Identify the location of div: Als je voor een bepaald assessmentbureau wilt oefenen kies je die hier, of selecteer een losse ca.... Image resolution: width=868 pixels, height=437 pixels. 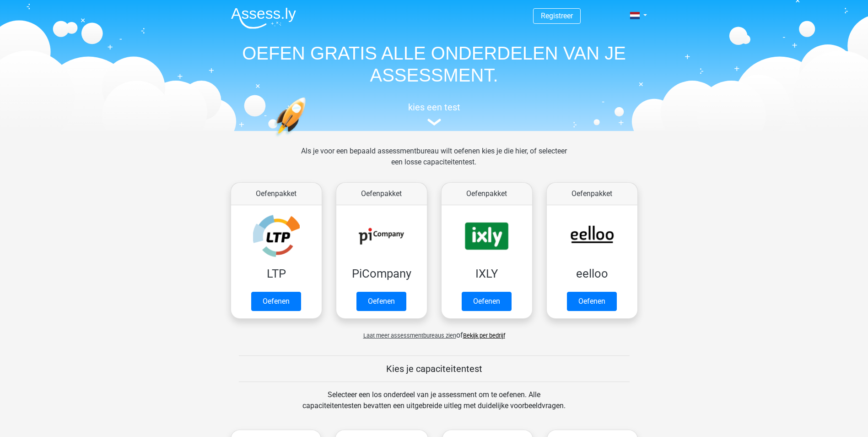
(434, 162).